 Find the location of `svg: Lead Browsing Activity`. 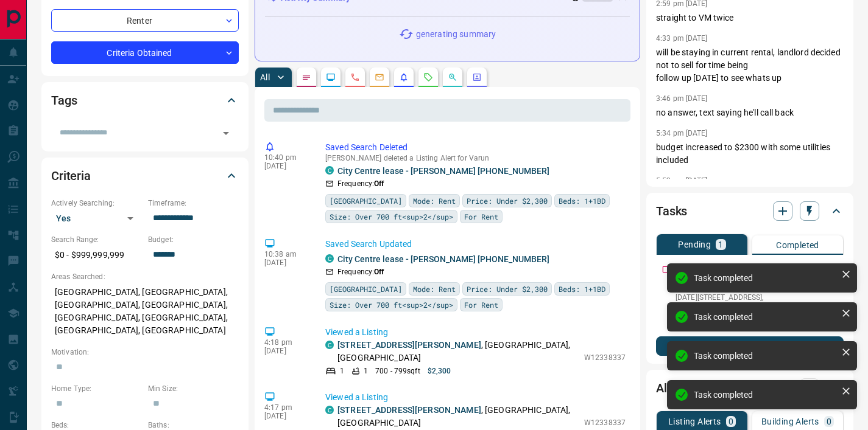

svg: Lead Browsing Activity is located at coordinates (331, 77).